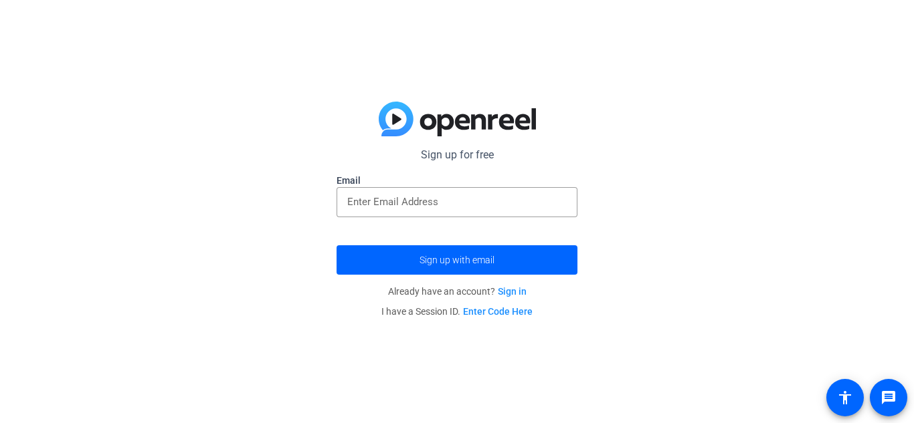  I want to click on button: Sign up with email, so click(457, 260).